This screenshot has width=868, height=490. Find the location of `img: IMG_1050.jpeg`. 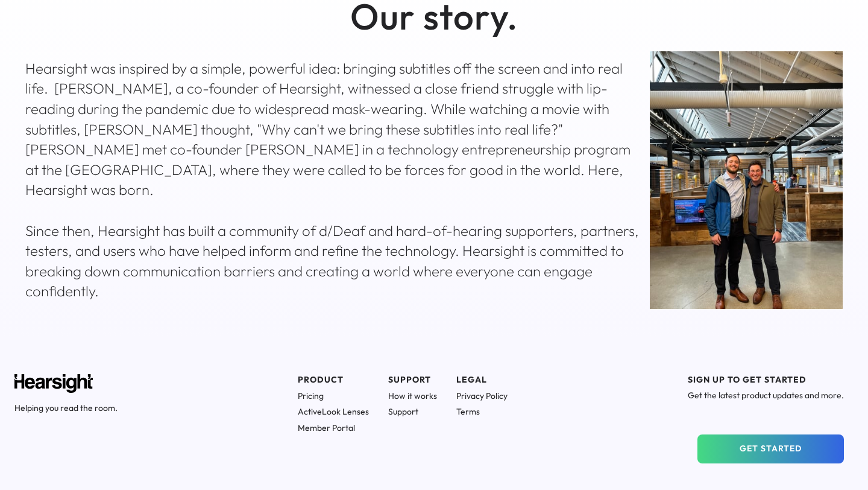

img: IMG_1050.jpeg is located at coordinates (746, 180).